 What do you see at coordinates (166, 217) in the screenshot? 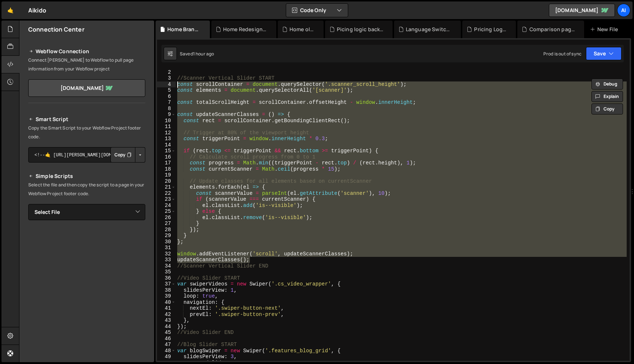
I see `div: 26` at bounding box center [166, 217].